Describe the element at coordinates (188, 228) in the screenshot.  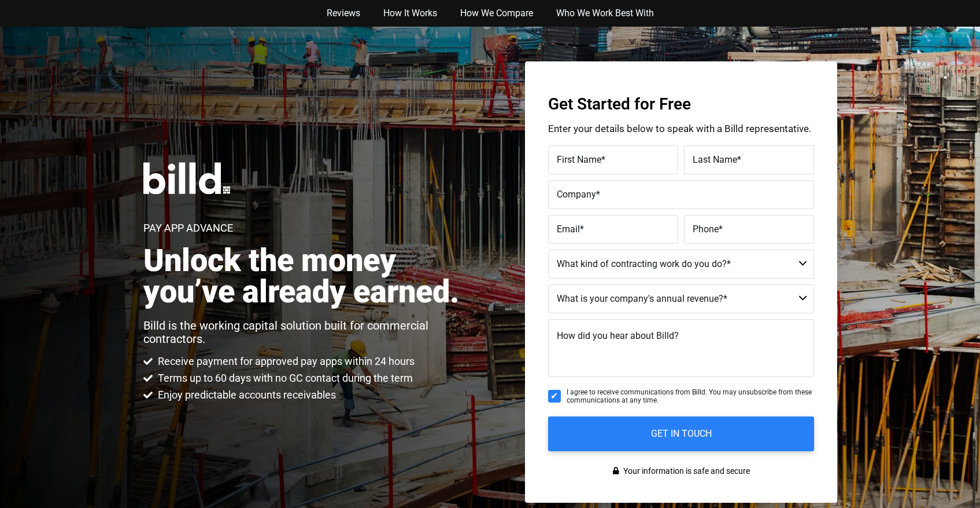
I see `h1: Pay App Advance` at that location.